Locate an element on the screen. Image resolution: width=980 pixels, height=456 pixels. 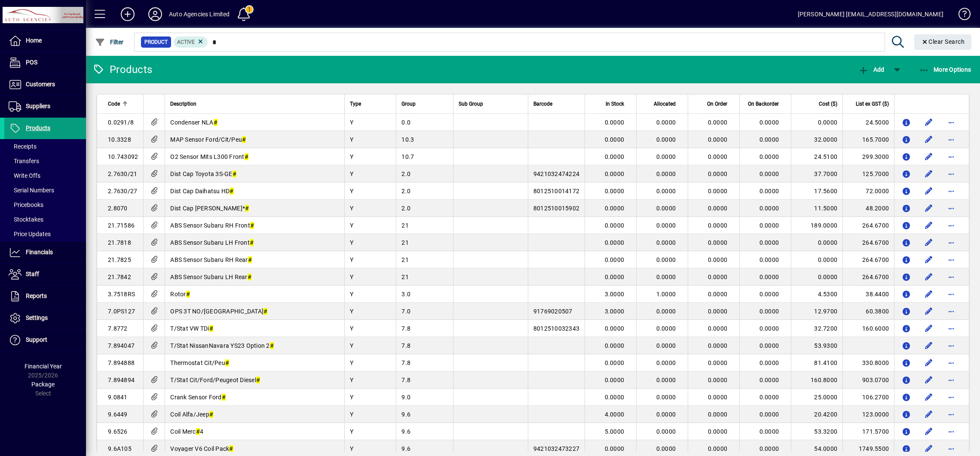
span: 7.894888 is located at coordinates (121, 363).